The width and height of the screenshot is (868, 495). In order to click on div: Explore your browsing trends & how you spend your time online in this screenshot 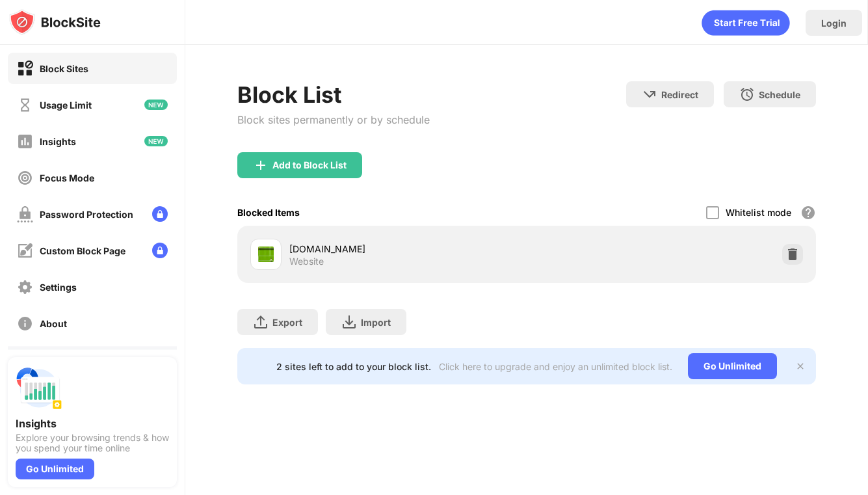, I will do `click(92, 443)`.